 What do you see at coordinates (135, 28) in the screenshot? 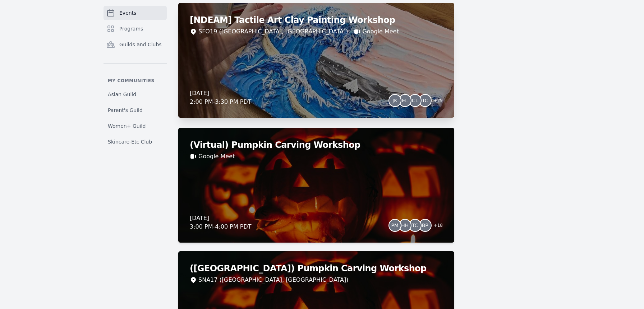
I see `a: Programs` at bounding box center [135, 28].